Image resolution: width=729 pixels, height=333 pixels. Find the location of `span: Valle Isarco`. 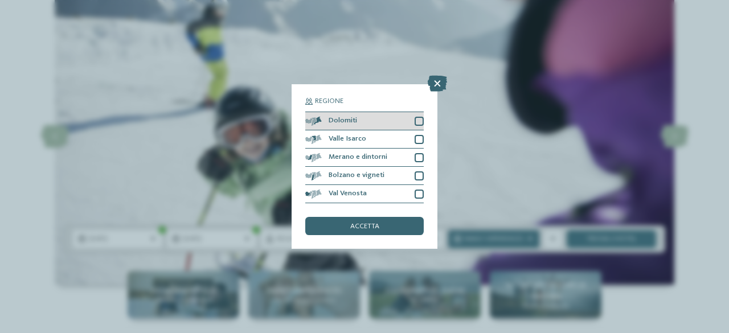

span: Valle Isarco is located at coordinates (347, 139).